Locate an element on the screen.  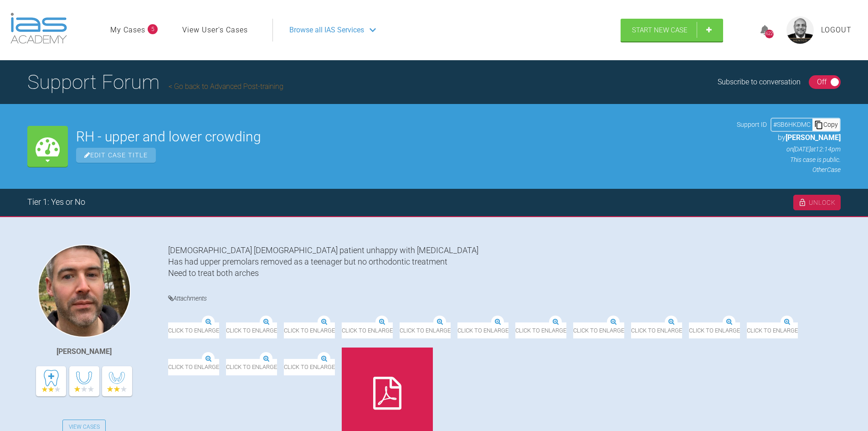
span: 5 is located at coordinates (153, 29).